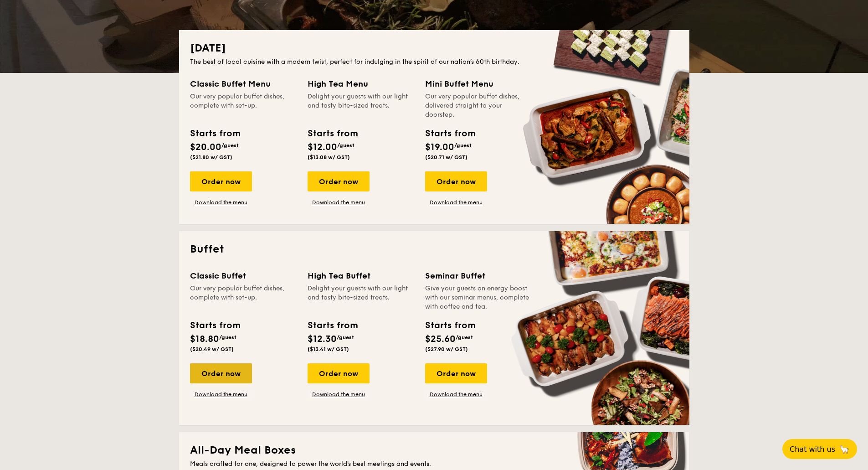  What do you see at coordinates (205, 339) in the screenshot?
I see `span: $18.80` at bounding box center [205, 339].